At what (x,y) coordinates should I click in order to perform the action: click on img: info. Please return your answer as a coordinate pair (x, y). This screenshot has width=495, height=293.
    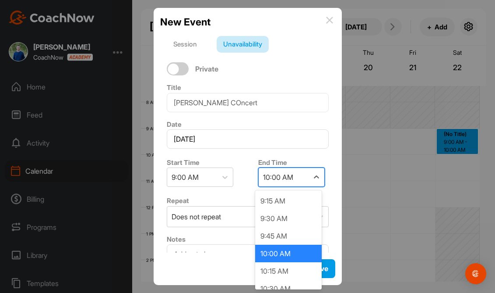
    Looking at the image, I should click on (330, 20).